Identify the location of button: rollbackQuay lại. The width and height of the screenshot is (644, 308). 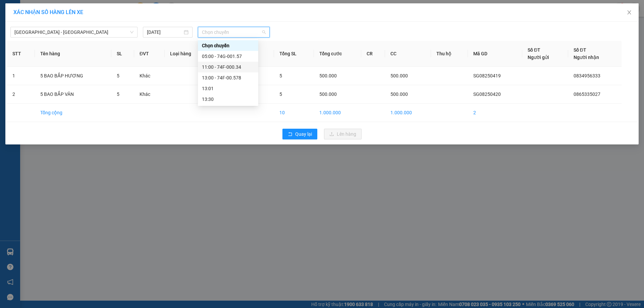
(300, 135).